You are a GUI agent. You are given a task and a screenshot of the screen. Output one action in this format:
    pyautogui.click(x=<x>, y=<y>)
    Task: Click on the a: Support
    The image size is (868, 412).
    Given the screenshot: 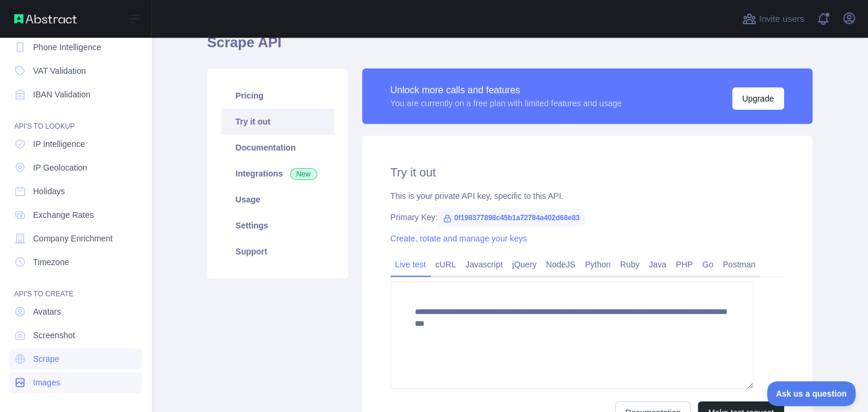 What is the action you would take?
    pyautogui.click(x=278, y=252)
    